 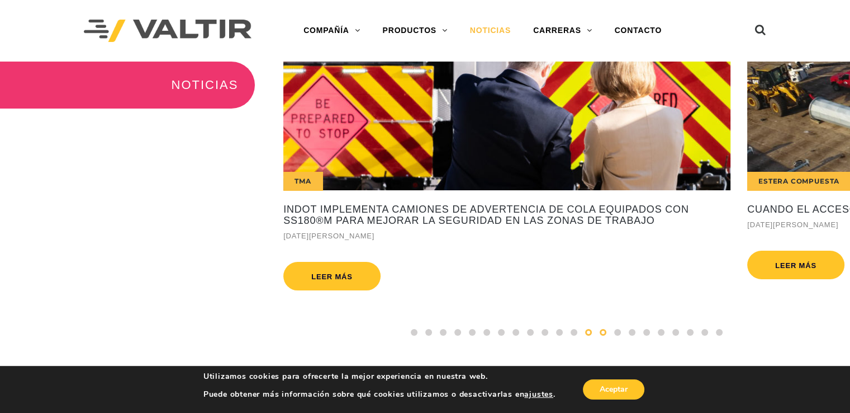 What do you see at coordinates (507, 126) in the screenshot?
I see `a: TMA` at bounding box center [507, 126].